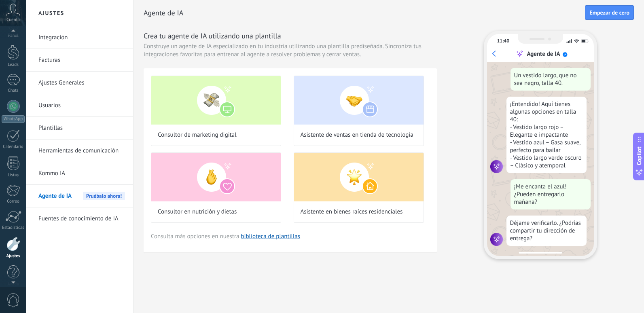 Image resolution: width=644 pixels, height=313 pixels. Describe the element at coordinates (352, 212) in the screenshot. I see `span: Asistente en bienes raíces residenciales` at that location.